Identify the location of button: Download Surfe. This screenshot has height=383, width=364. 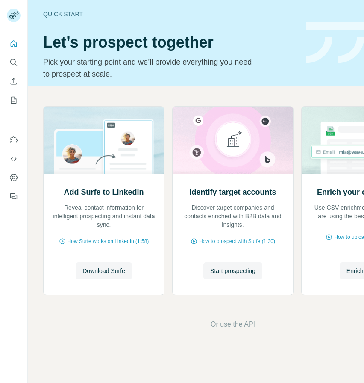
(104, 271).